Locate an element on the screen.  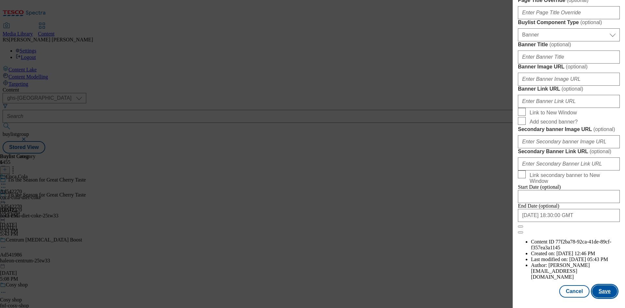
label: Banner Link URL is located at coordinates (569, 89).